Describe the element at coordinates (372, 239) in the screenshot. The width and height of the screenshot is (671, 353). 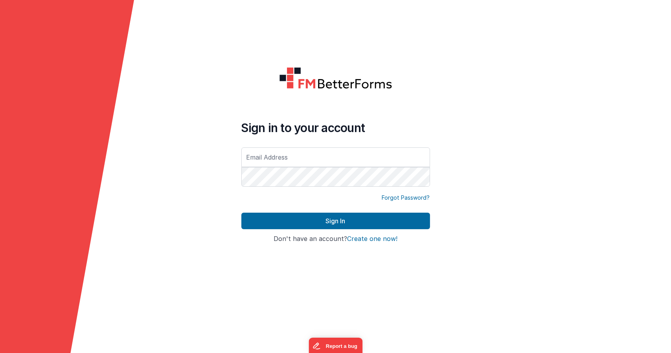
I see `button: Create one now!` at that location.